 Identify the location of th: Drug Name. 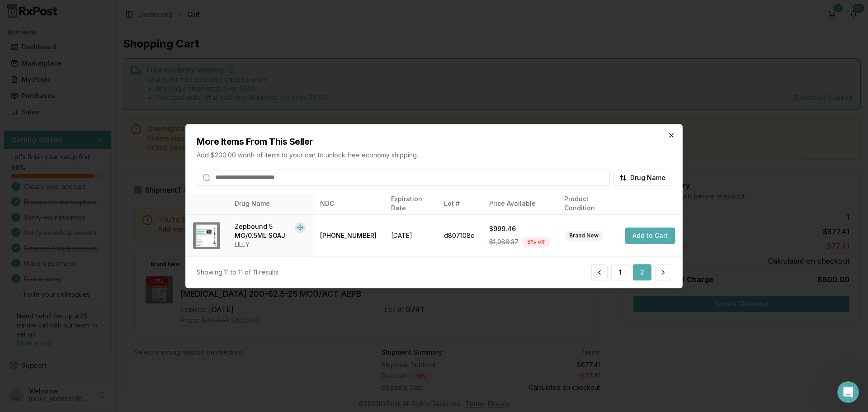
(270, 204).